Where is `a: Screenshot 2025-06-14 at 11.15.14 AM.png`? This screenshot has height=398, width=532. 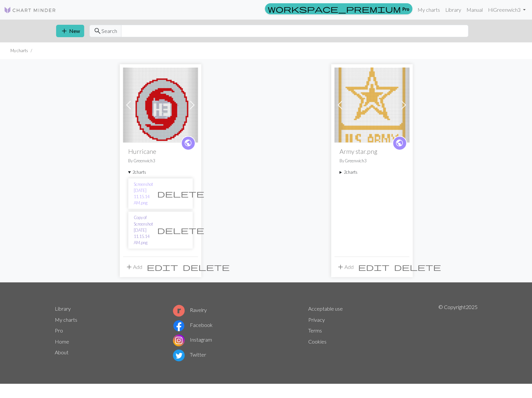
a: Screenshot 2025-06-14 at 11.15.14 AM.png is located at coordinates (161, 104).